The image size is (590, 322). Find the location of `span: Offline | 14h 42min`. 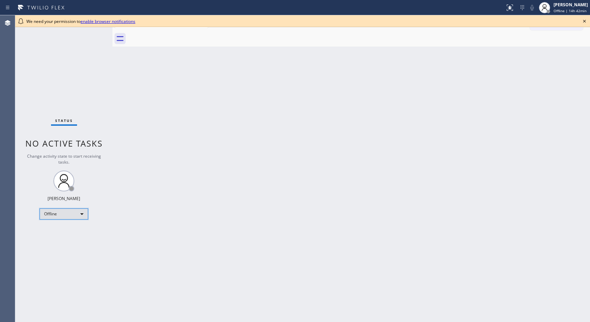

span: Offline | 14h 42min is located at coordinates (570, 11).